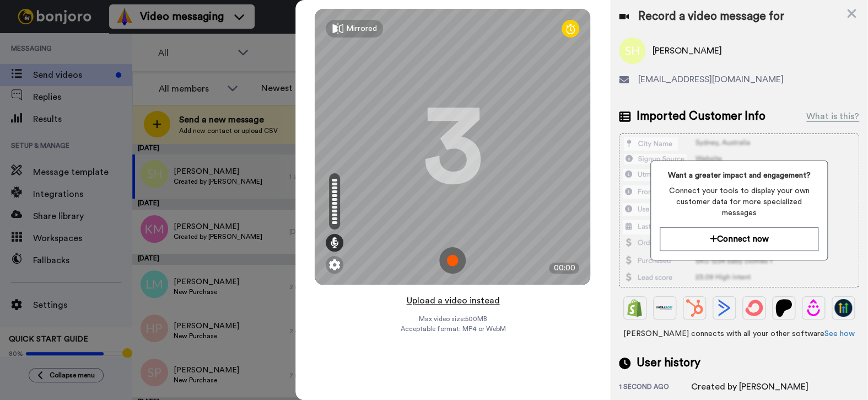  What do you see at coordinates (21, 41) in the screenshot?
I see `img: Profile image for Grant` at bounding box center [21, 41].